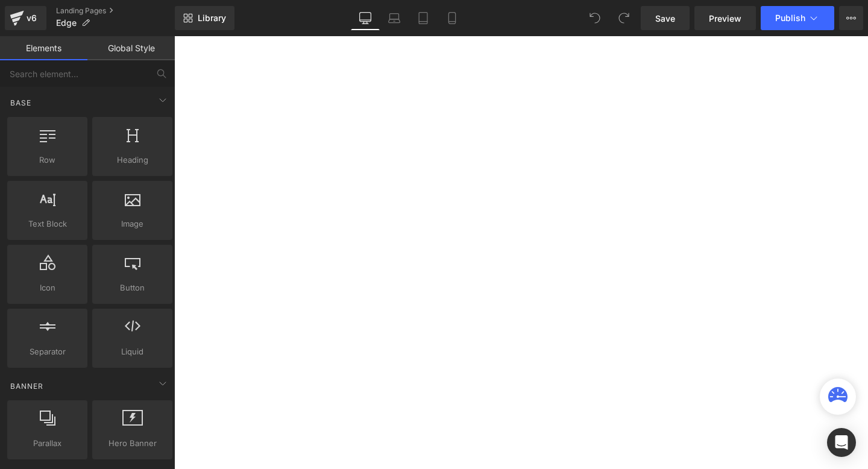  I want to click on span: Image, so click(132, 224).